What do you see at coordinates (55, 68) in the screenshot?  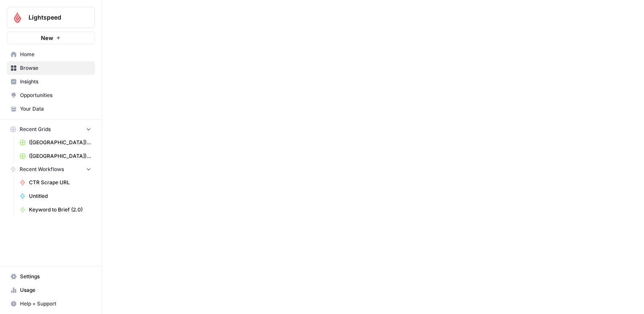 I see `span: Browse` at bounding box center [55, 68].